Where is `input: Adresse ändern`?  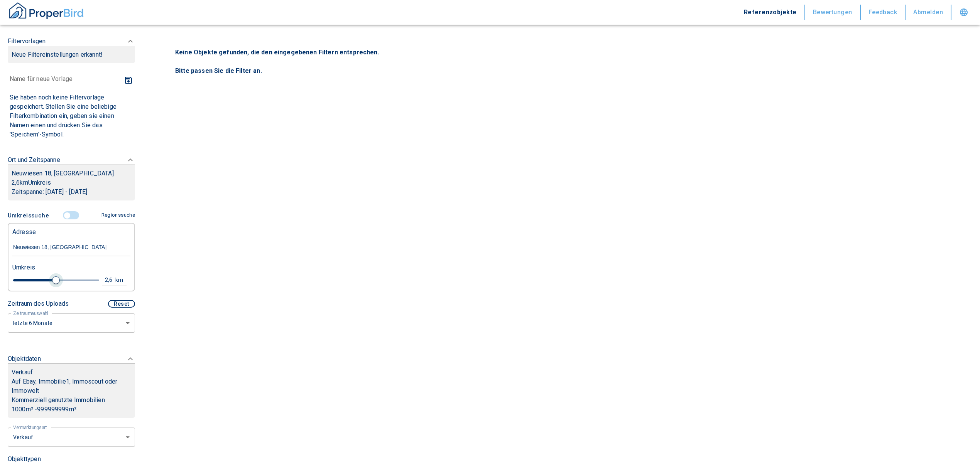
input: Adresse ändern is located at coordinates (71, 248).